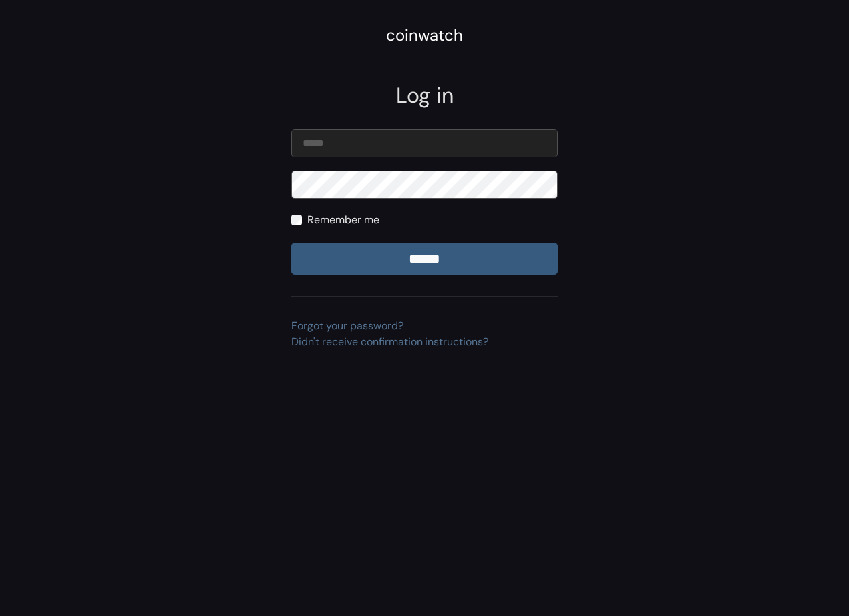  Describe the element at coordinates (424, 35) in the screenshot. I see `div: coinwatch` at that location.